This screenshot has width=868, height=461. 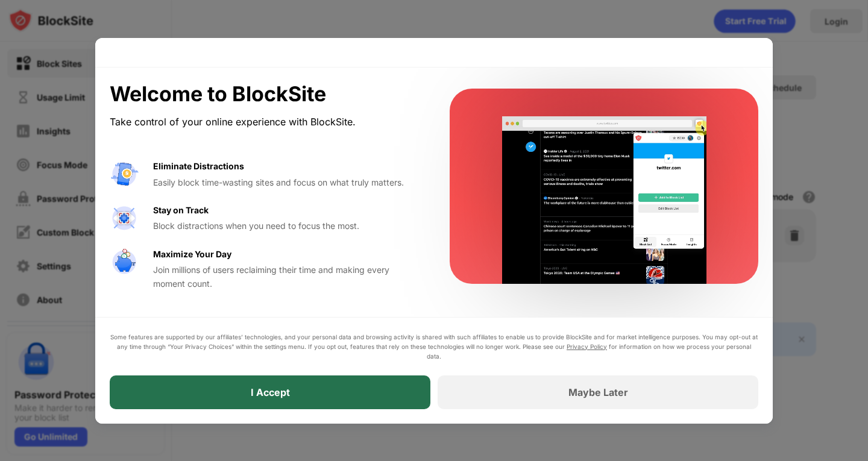 I want to click on a: Privacy Policy, so click(x=586, y=346).